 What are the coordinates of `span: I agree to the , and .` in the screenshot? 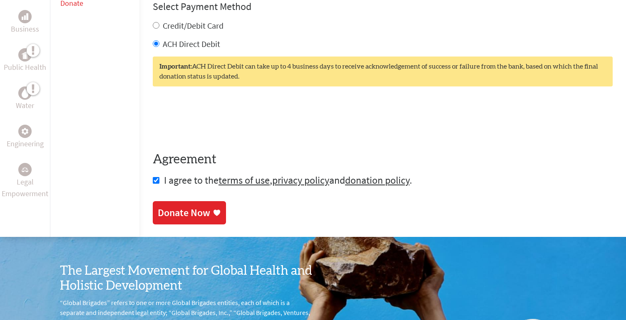 It's located at (288, 180).